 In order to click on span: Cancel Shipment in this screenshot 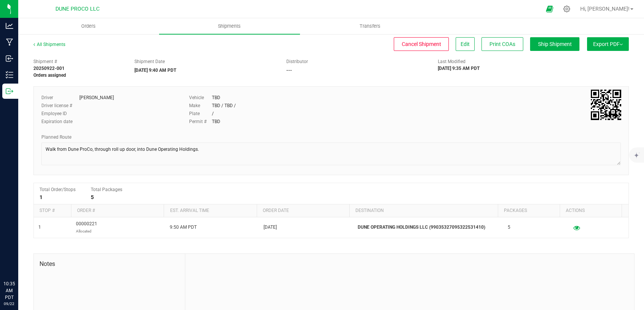, I will do `click(422, 44)`.